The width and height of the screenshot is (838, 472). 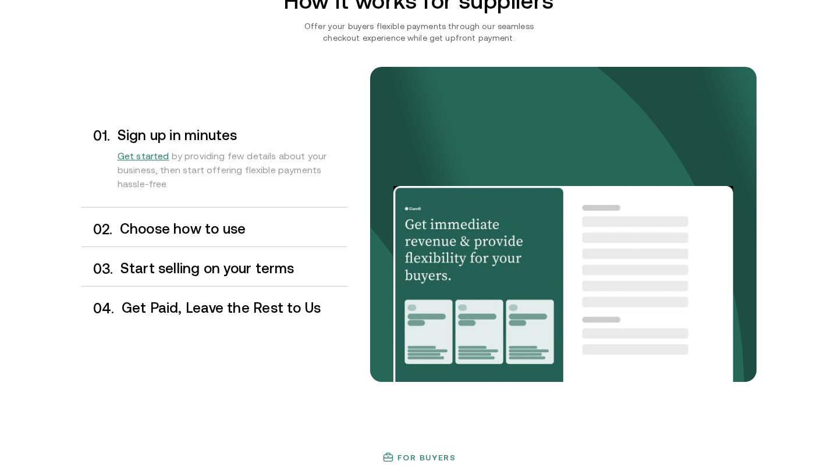 What do you see at coordinates (97, 269) in the screenshot?
I see `div: 0 3 .` at bounding box center [97, 269].